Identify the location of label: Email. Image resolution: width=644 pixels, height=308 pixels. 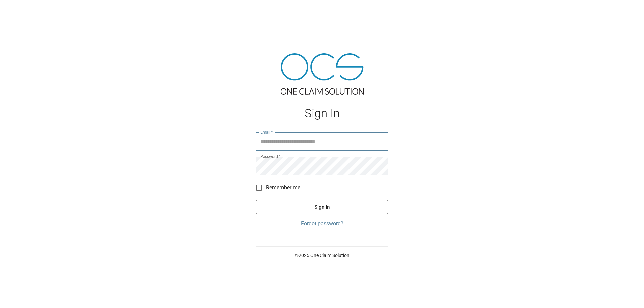
(267, 132).